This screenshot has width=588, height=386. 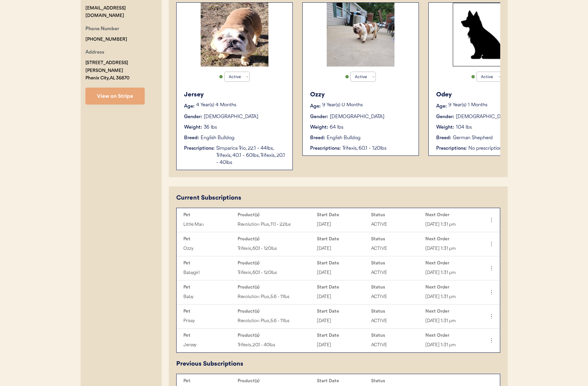 What do you see at coordinates (473, 138) in the screenshot?
I see `div: German Shepherd` at bounding box center [473, 138].